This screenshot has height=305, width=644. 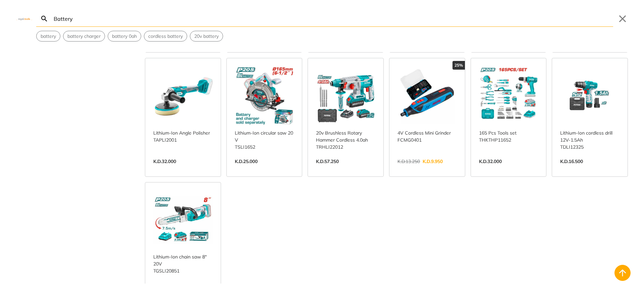 What do you see at coordinates (84, 36) in the screenshot?
I see `div: Suggestion: battery charger` at bounding box center [84, 36].